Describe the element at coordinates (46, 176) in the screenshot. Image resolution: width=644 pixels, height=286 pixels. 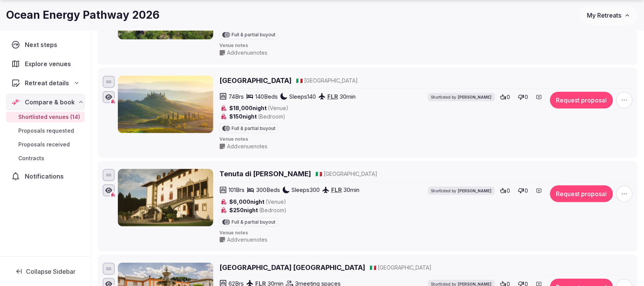
I see `a: Notifications` at that location.